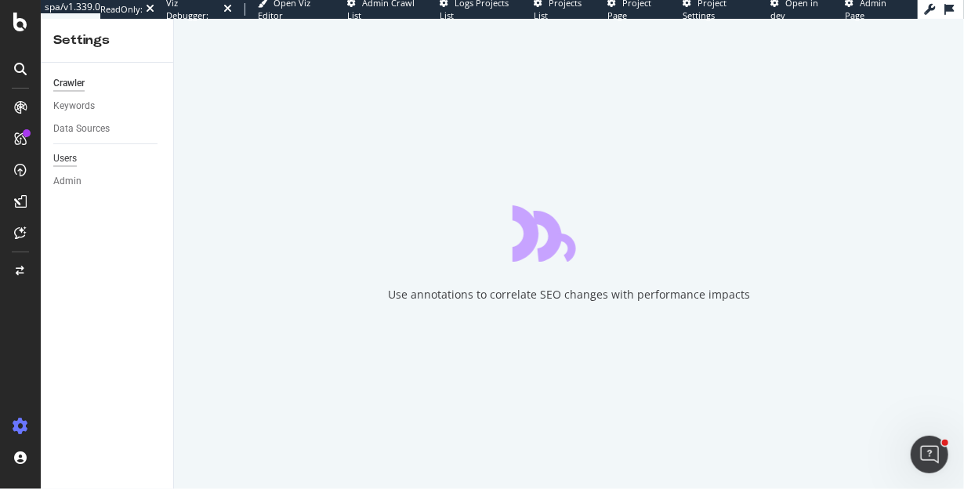 The height and width of the screenshot is (489, 964). What do you see at coordinates (69, 83) in the screenshot?
I see `div: Crawler` at bounding box center [69, 83].